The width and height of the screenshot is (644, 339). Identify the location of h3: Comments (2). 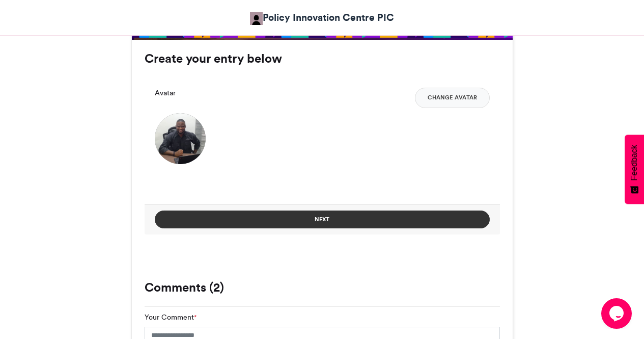
(322, 287).